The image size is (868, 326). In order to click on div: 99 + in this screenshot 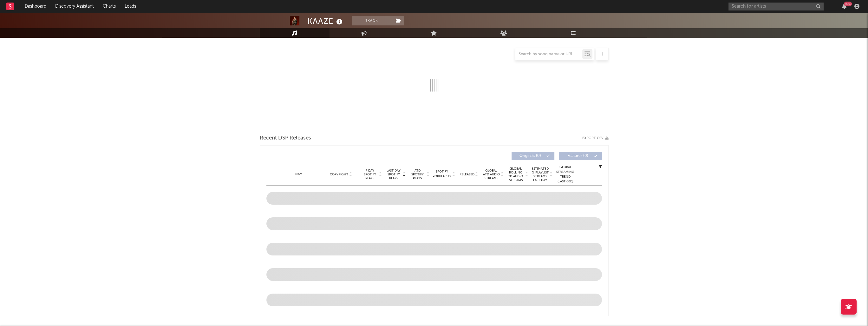, I will do `click(848, 4)`.